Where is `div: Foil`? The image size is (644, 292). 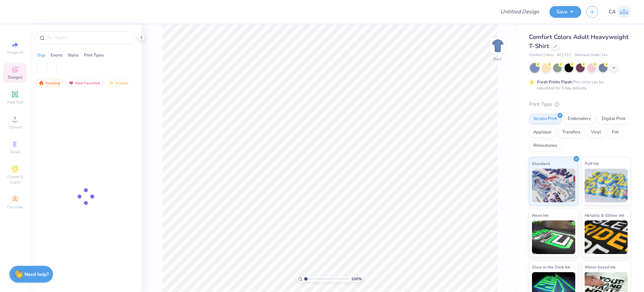
div: Foil is located at coordinates (615, 132).